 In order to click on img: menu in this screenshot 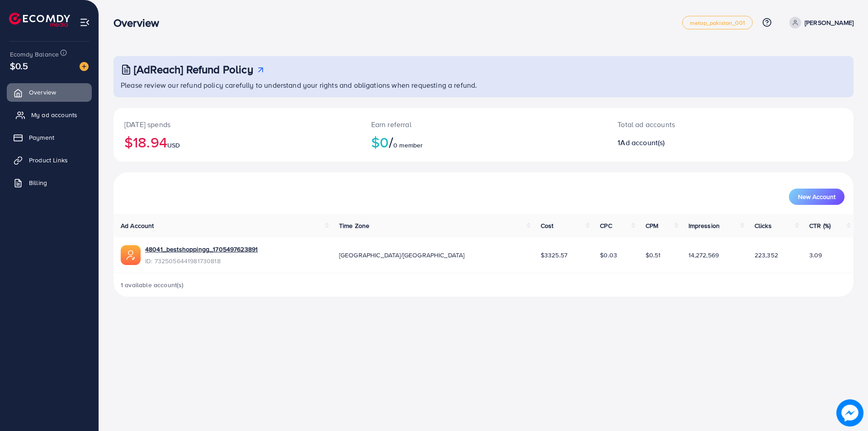, I will do `click(85, 22)`.